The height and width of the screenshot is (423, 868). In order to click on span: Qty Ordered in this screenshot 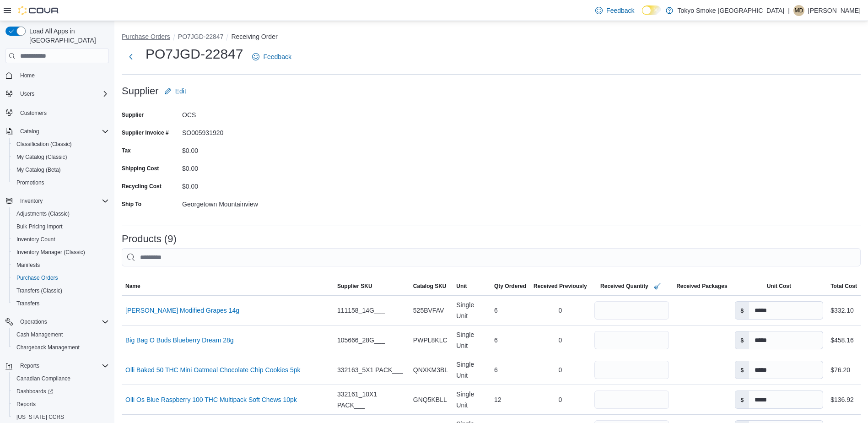, I will do `click(510, 286)`.